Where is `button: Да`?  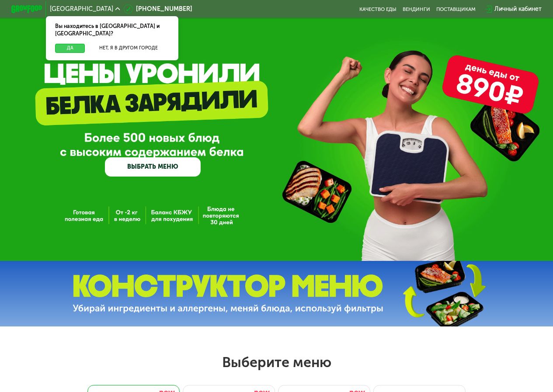
button: Да is located at coordinates (70, 48).